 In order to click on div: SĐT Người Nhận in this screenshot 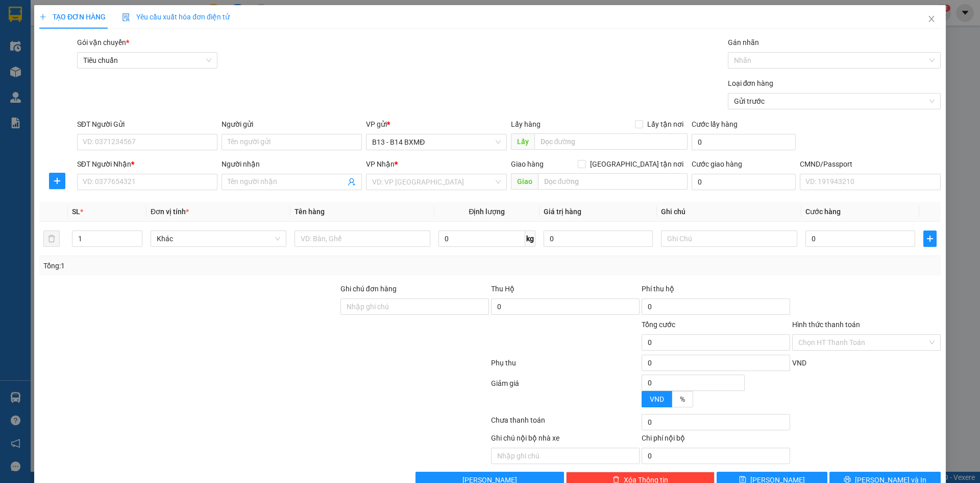, I will do `click(147, 164)`.